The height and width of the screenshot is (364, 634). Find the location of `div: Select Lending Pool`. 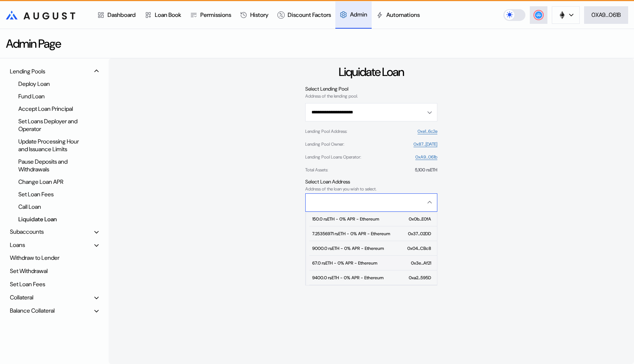

div: Select Lending Pool is located at coordinates (371, 89).